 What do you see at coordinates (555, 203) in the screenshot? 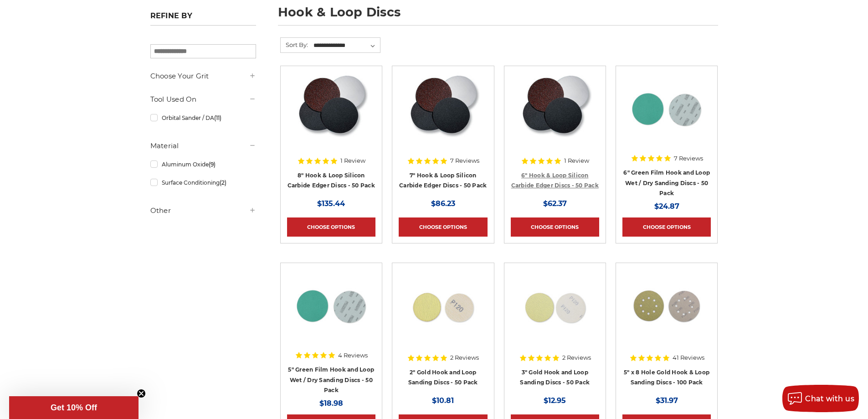
I see `span: $62.37` at bounding box center [555, 203].